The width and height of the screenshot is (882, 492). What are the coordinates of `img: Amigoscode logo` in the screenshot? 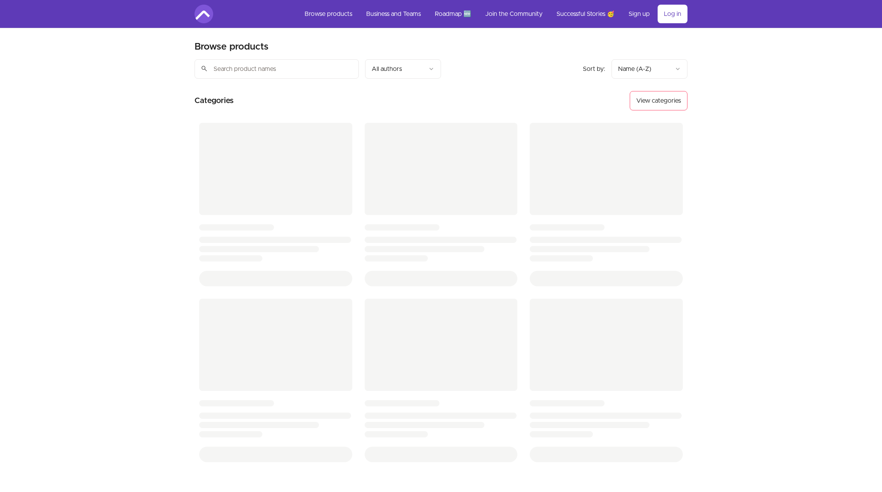 It's located at (204, 14).